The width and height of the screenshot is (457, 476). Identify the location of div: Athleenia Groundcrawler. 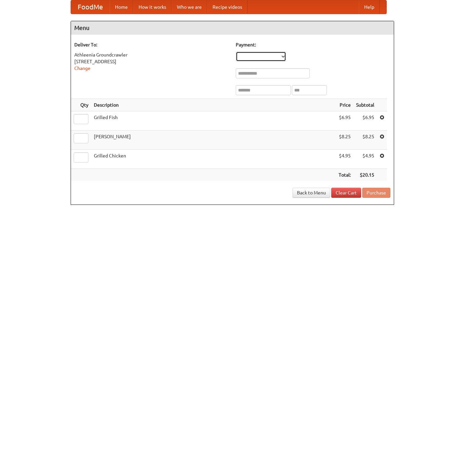
(151, 55).